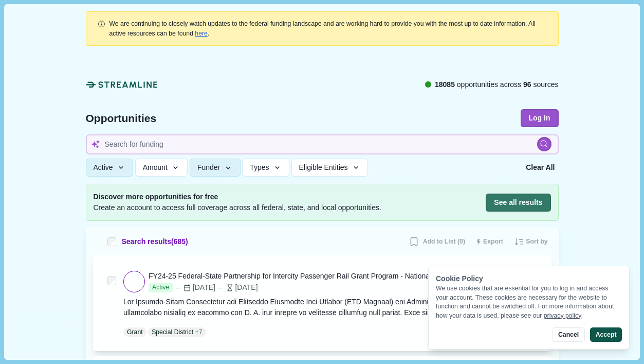  Describe the element at coordinates (155, 167) in the screenshot. I see `span: Amount` at that location.